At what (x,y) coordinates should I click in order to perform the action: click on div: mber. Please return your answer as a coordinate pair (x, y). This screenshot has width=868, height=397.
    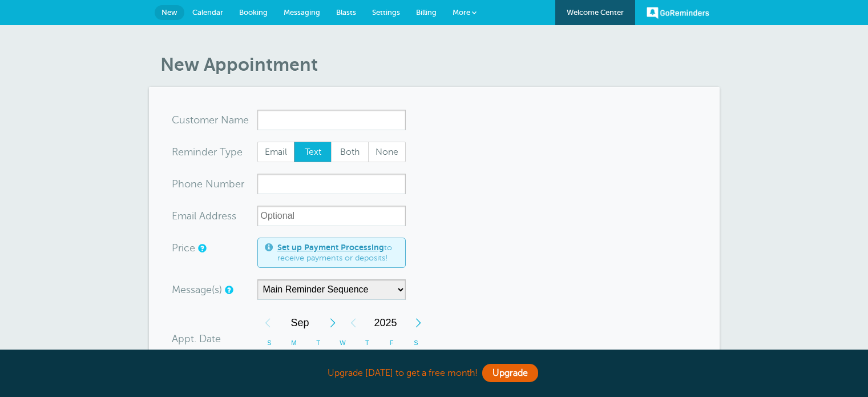
    Looking at the image, I should click on (214, 184).